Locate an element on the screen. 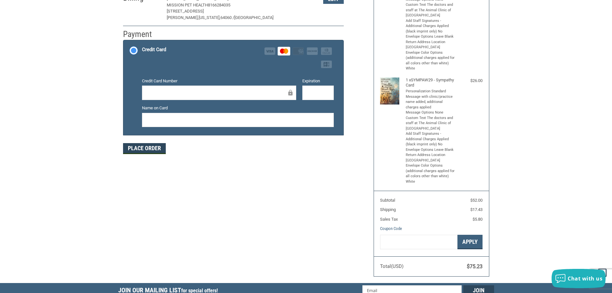 The image size is (612, 293). input: Gift Certificate or Coupon Code is located at coordinates (418, 242).